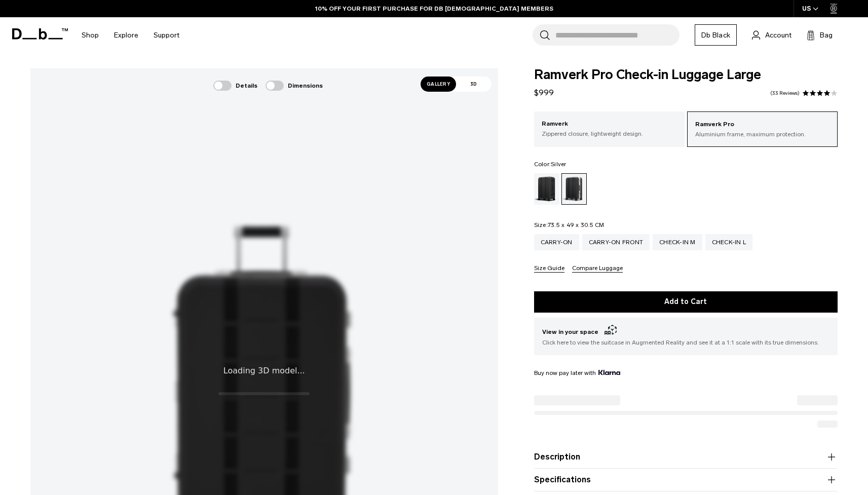 This screenshot has height=495, width=868. I want to click on span: 73.5 x 49 x 30.5 CM, so click(576, 225).